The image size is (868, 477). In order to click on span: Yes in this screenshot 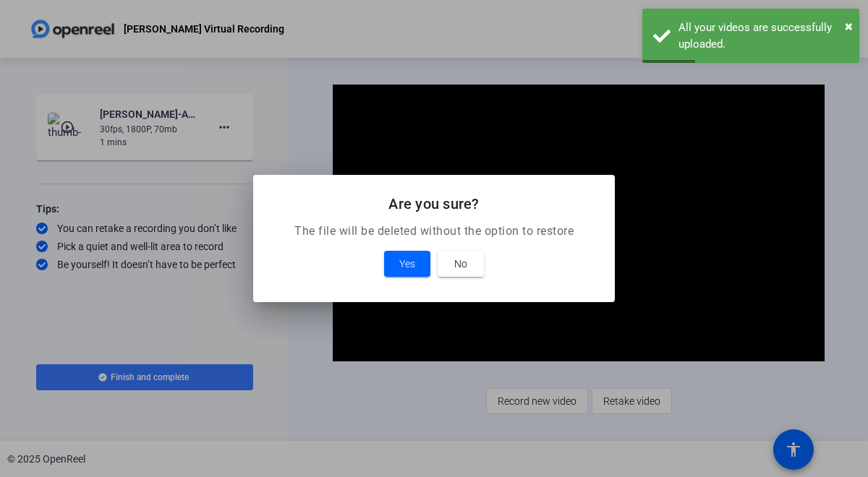, I will do `click(407, 264)`.